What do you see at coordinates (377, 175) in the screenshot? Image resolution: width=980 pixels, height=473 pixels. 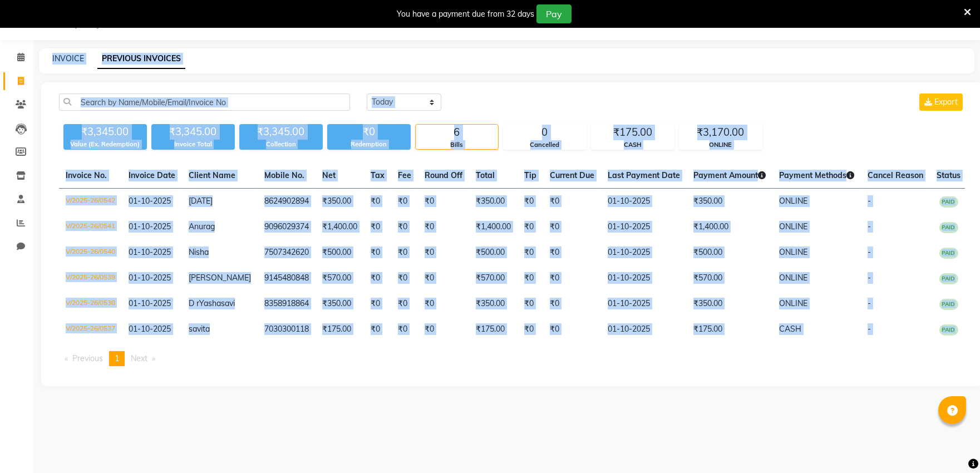 I see `span: Tax` at bounding box center [377, 175].